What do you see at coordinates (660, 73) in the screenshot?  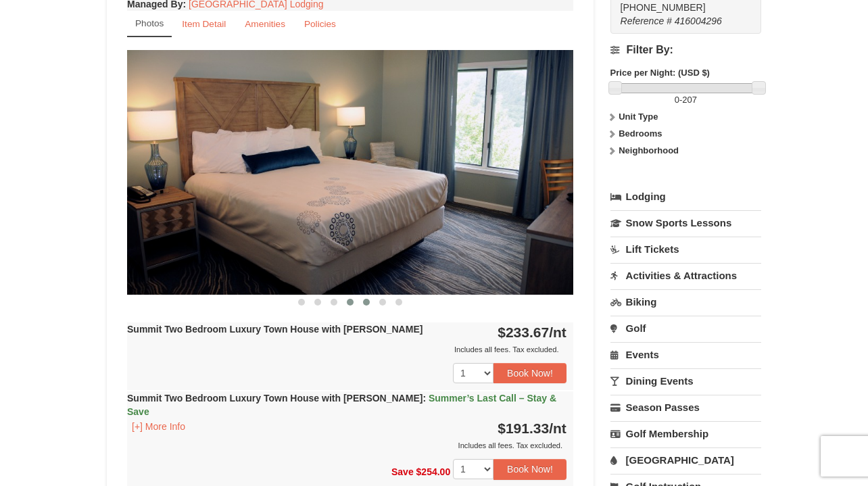 I see `strong: Price per Night: (USD $)` at bounding box center [660, 73].